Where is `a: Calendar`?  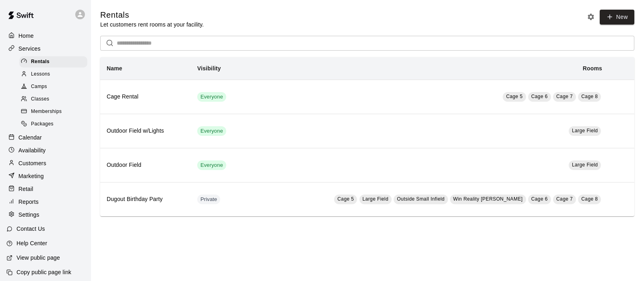 a: Calendar is located at coordinates (45, 137).